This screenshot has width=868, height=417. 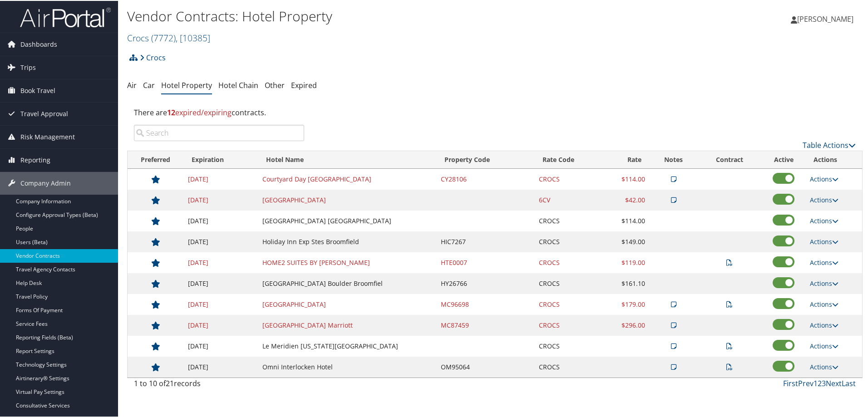 I want to click on a: Car, so click(x=149, y=85).